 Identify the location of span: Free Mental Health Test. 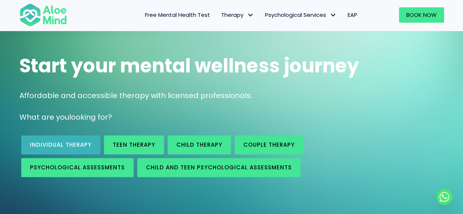
(177, 15).